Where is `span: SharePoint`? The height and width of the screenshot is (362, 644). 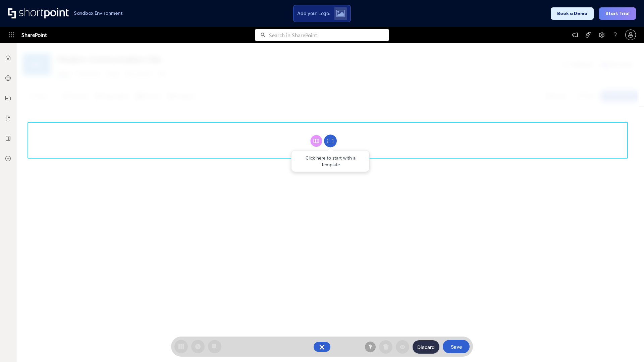
span: SharePoint is located at coordinates (34, 35).